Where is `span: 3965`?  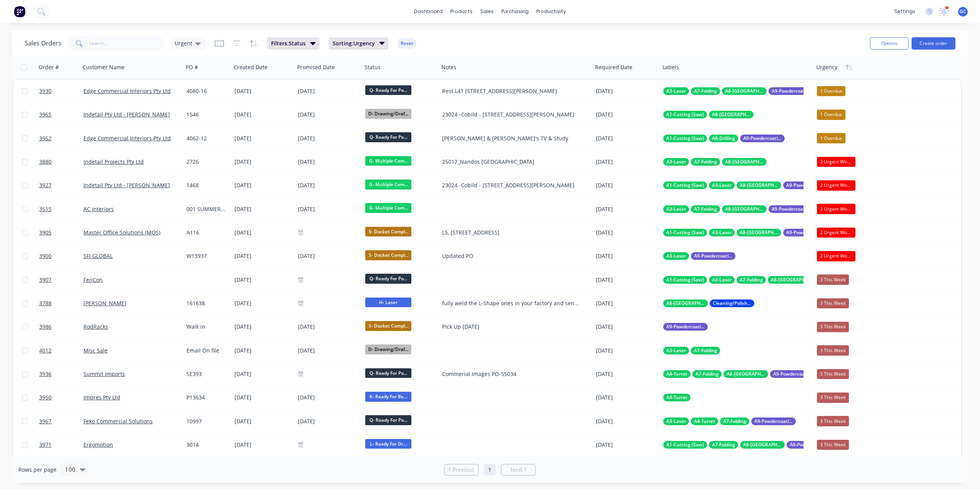
span: 3965 is located at coordinates (45, 115).